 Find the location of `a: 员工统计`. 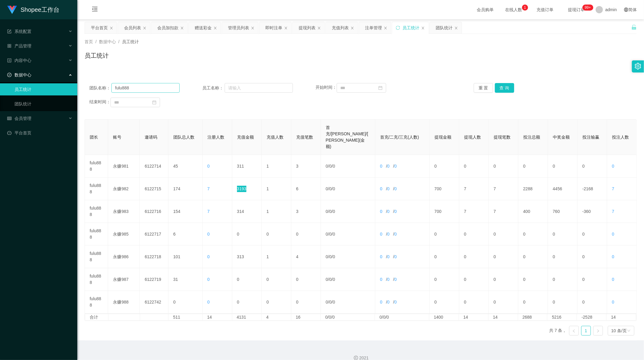

a: 员工统计 is located at coordinates (43, 90).